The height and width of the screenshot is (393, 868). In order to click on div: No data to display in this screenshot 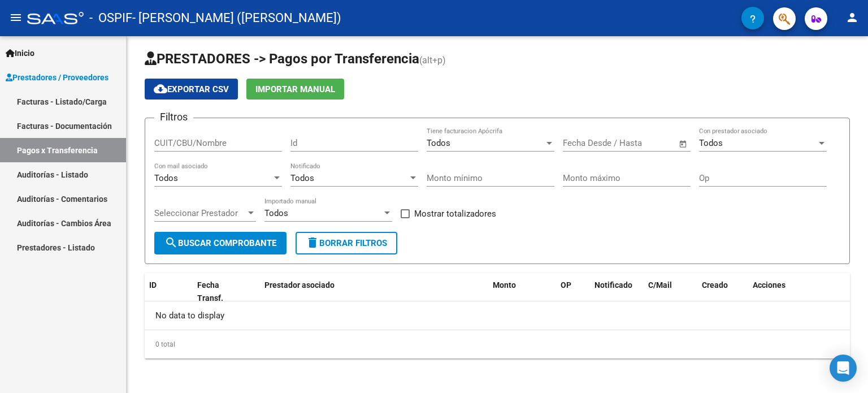, I will do `click(497, 316)`.